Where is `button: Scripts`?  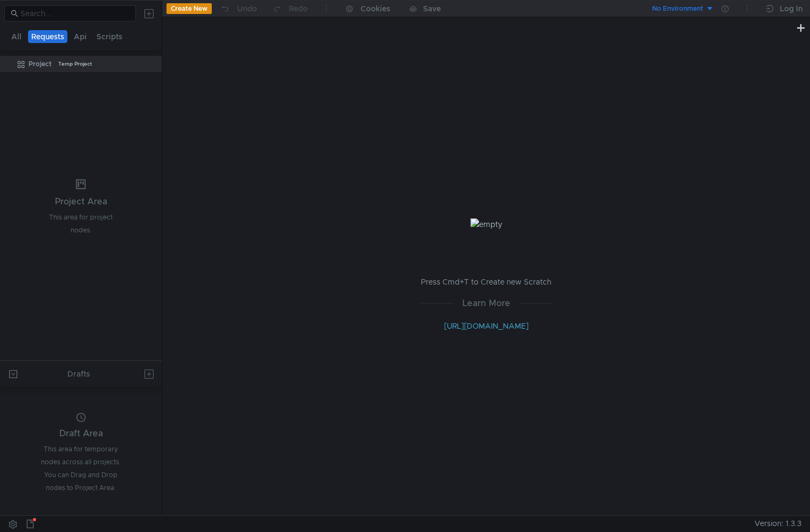 button: Scripts is located at coordinates (109, 37).